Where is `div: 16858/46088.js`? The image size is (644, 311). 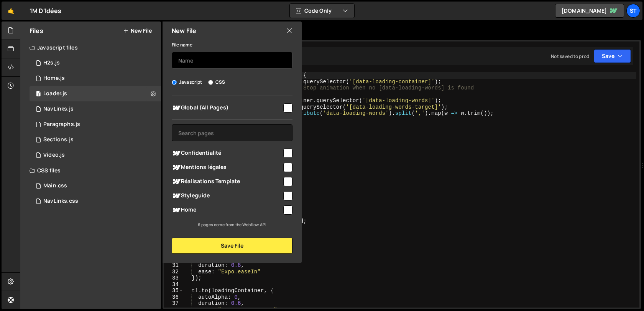 div: 16858/46088.js is located at coordinates (95, 63).